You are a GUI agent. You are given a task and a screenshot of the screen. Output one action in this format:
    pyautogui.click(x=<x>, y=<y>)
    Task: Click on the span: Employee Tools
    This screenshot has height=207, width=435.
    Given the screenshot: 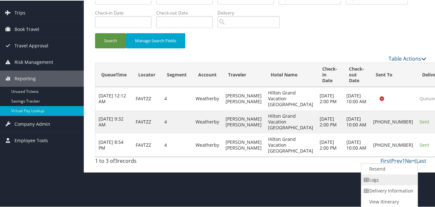 What is the action you would take?
    pyautogui.click(x=31, y=140)
    